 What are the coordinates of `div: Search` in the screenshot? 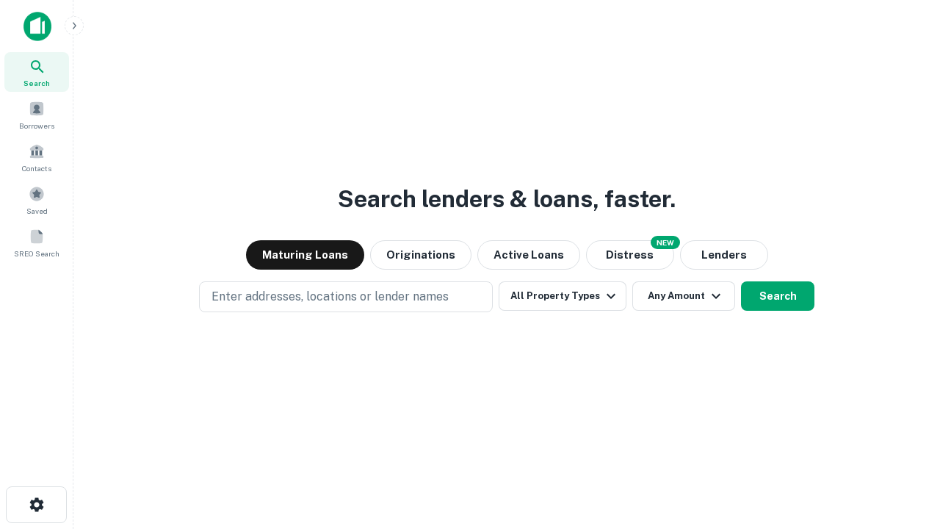 It's located at (37, 72).